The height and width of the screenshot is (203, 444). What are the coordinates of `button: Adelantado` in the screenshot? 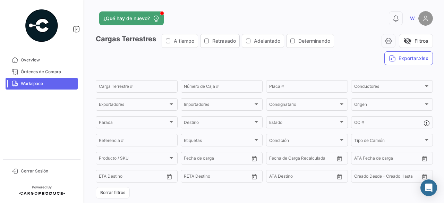 It's located at (263, 41).